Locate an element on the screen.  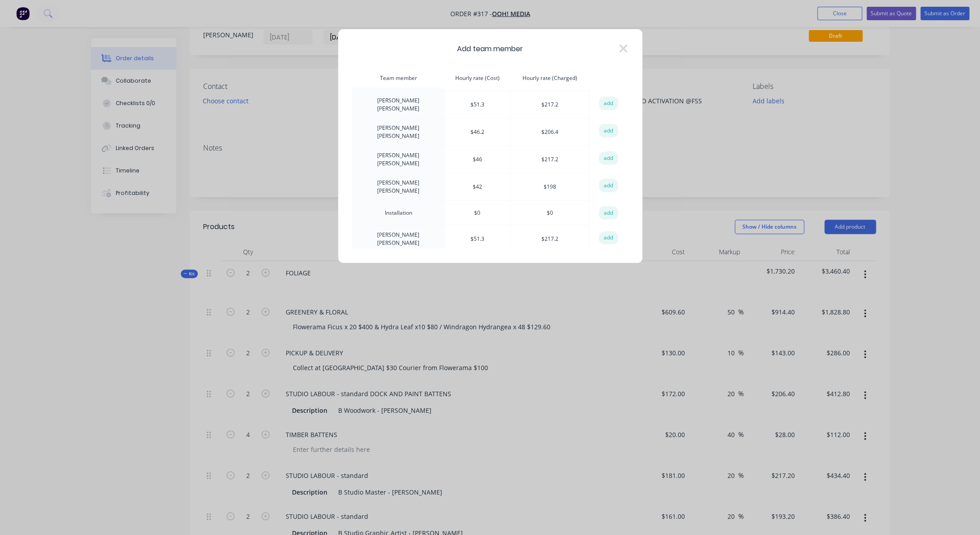
th: Team member is located at coordinates (398, 78).